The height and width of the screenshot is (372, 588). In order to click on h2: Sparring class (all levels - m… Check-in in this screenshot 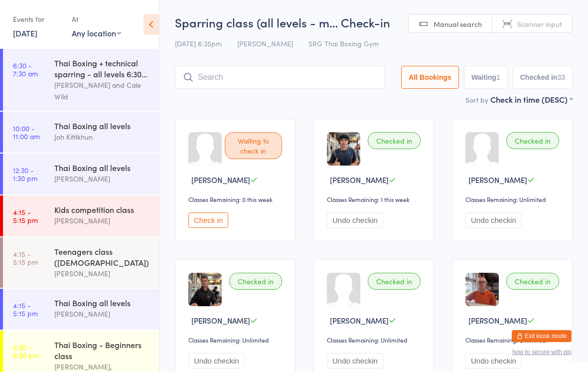, I will do `click(374, 22)`.